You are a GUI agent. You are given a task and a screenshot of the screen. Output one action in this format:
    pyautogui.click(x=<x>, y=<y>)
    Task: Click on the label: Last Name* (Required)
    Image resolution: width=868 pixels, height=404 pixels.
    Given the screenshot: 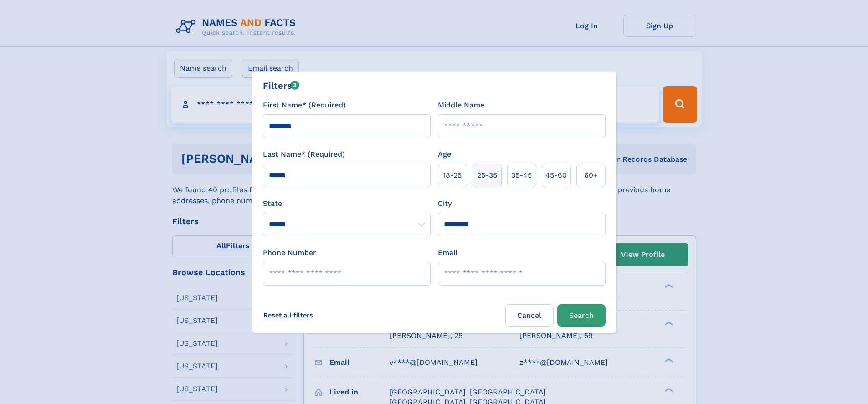 What is the action you would take?
    pyautogui.click(x=304, y=155)
    